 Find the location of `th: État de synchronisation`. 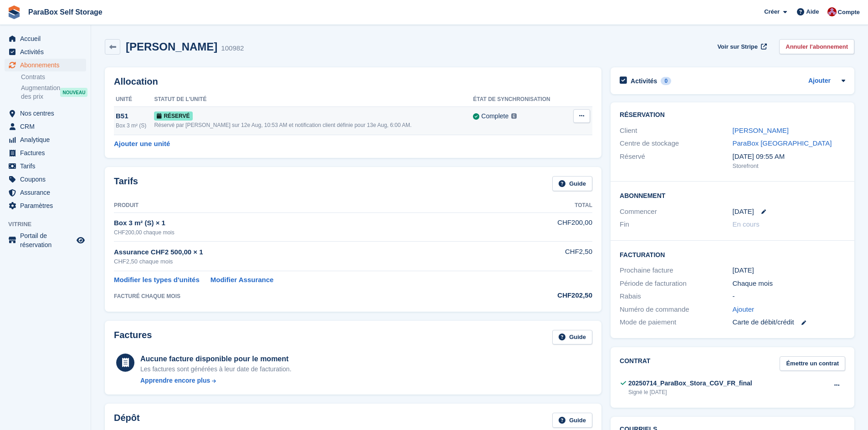

th: État de synchronisation is located at coordinates (521, 100).